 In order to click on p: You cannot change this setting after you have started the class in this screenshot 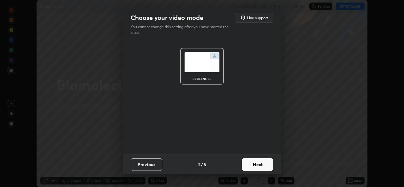, I will do `click(182, 30)`.